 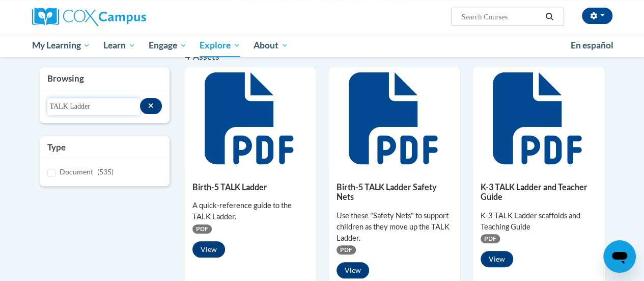 What do you see at coordinates (322, 45) in the screenshot?
I see `div: Main menu` at bounding box center [322, 45].